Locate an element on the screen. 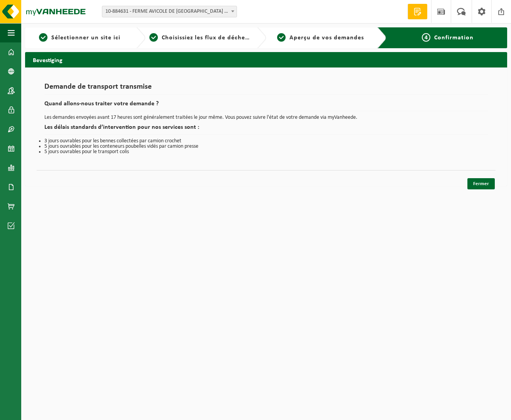 This screenshot has width=511, height=420. h2: Les délais standards d’intervention pour nos services sont : is located at coordinates (266, 129).